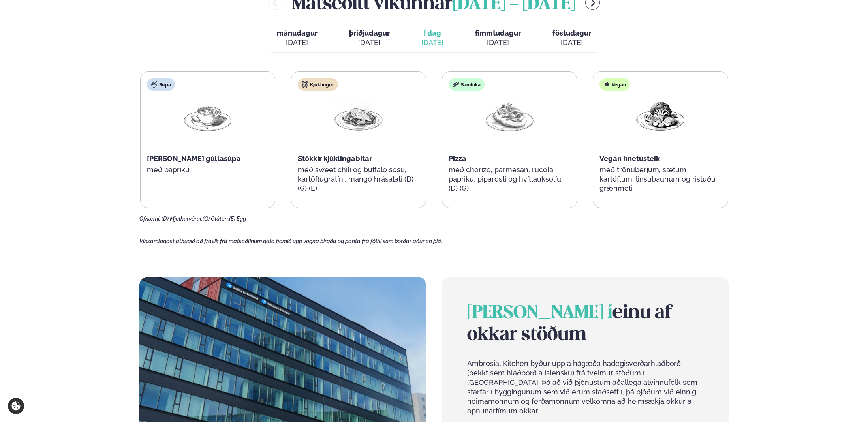  I want to click on div: Samloka, so click(466, 84).